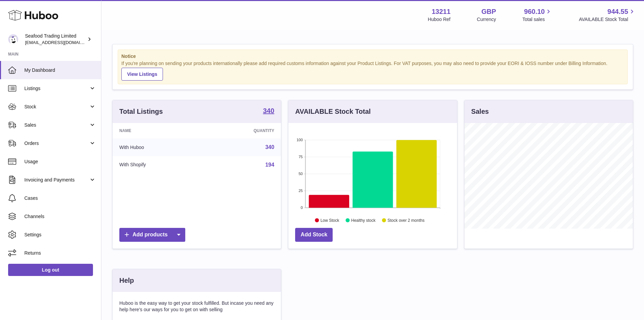 Image resolution: width=644 pixels, height=320 pixels. What do you see at coordinates (607, 19) in the screenshot?
I see `span: AVAILABLE Stock Total` at bounding box center [607, 19].